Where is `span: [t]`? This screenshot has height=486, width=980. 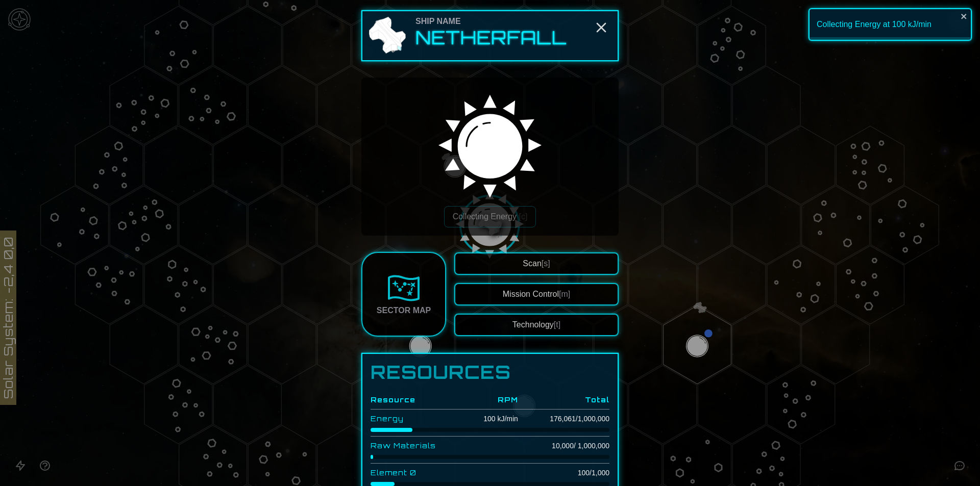
span: [t] is located at coordinates (557, 325).